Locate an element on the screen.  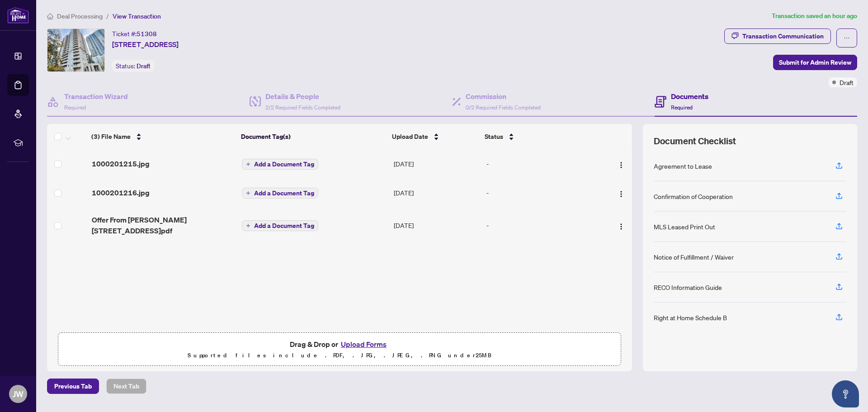
span: Document Checklist is located at coordinates (695, 141).